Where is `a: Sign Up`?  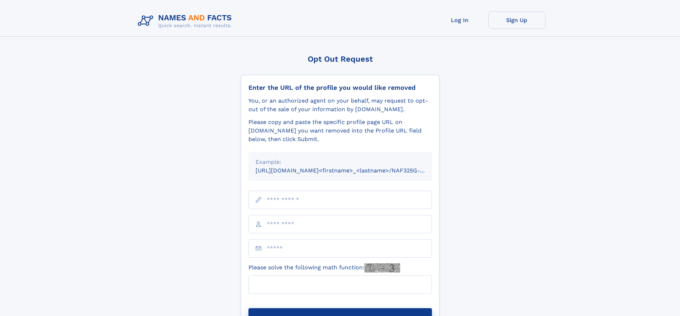 a: Sign Up is located at coordinates (517, 20).